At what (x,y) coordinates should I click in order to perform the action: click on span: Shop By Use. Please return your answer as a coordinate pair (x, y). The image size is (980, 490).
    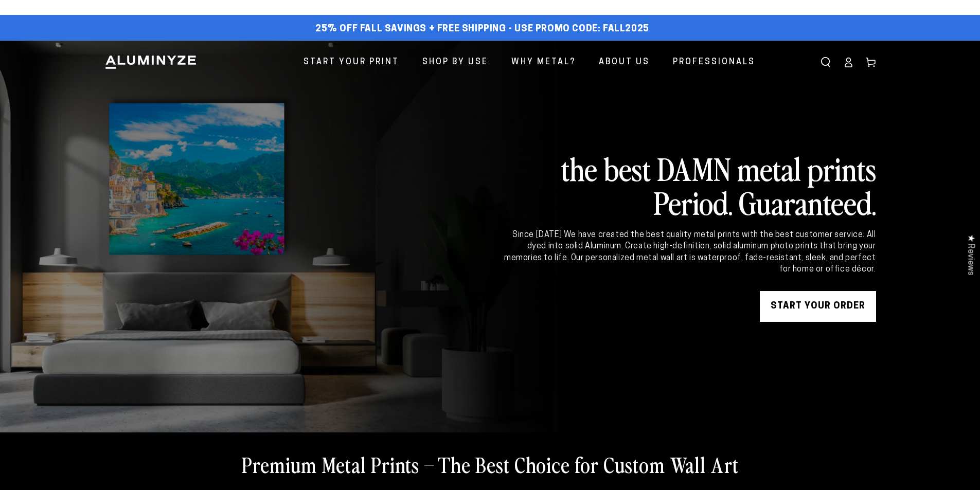
    Looking at the image, I should click on (456, 63).